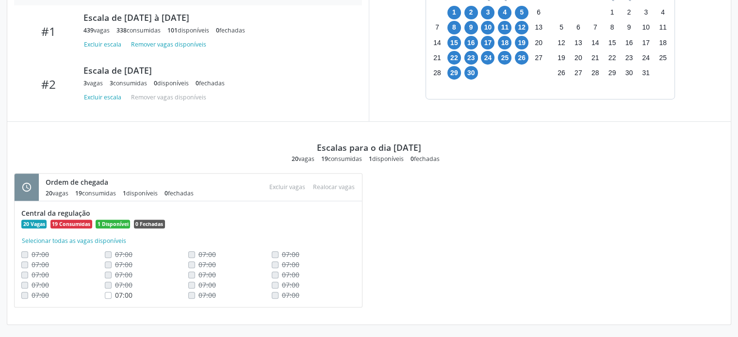 This screenshot has height=337, width=738. Describe the element at coordinates (437, 43) in the screenshot. I see `span: domingo, 14 de setembro de 2025` at that location.